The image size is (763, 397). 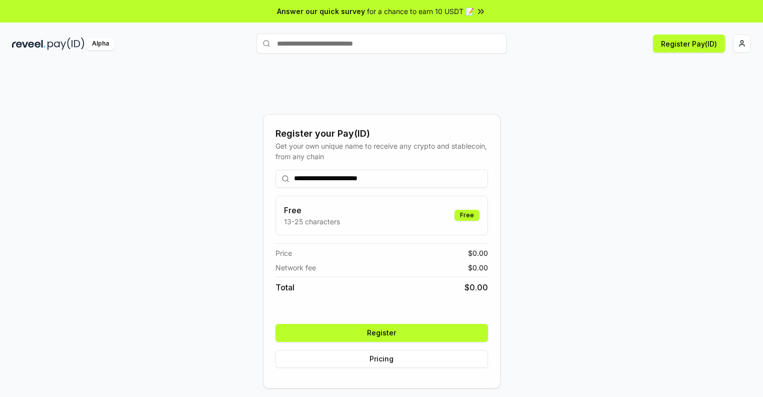 I want to click on div: Get your own unique name to receive any crypto and stablecoin, from any chain, so click(x=382, y=151).